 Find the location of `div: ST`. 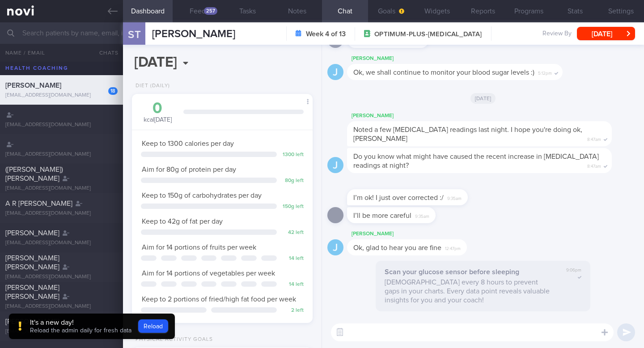

div: ST is located at coordinates (134, 34).